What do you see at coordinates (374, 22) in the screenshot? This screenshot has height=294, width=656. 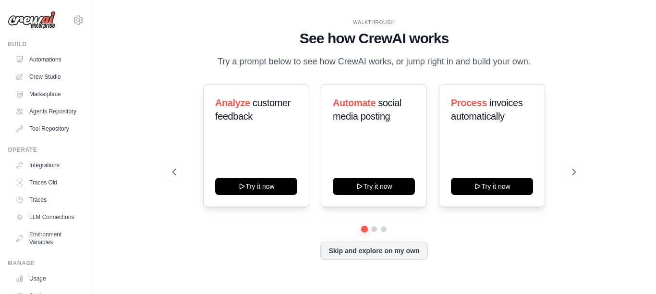 I see `div: WALKTHROUGH` at bounding box center [374, 22].